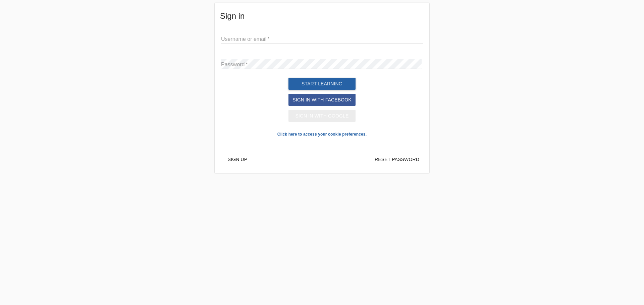  Describe the element at coordinates (397, 159) in the screenshot. I see `a: Reset password` at that location.